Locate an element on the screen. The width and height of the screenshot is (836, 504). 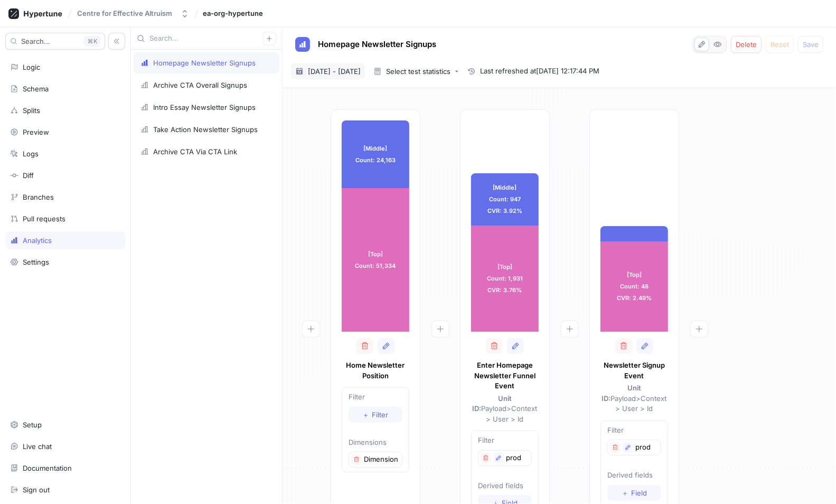
button: ＋Field is located at coordinates (634, 493).